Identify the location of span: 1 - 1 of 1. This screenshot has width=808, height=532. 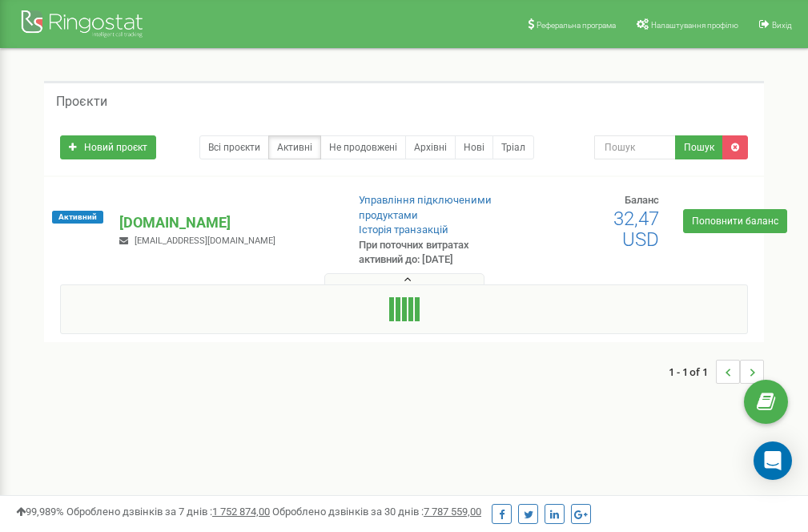
(692, 372).